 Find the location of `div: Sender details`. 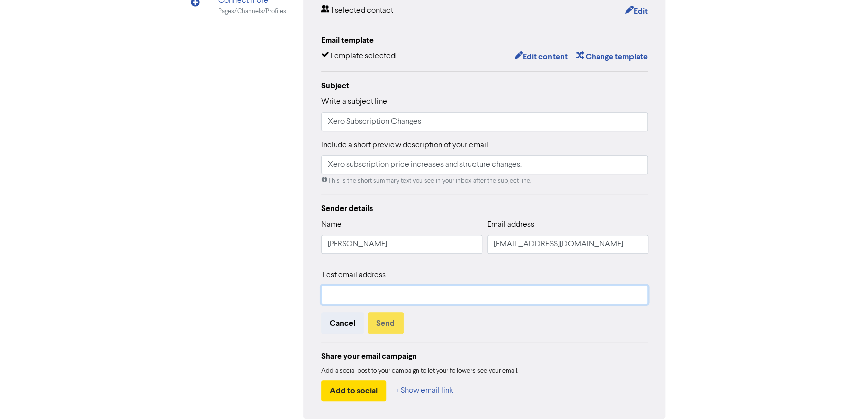

div: Sender details is located at coordinates (484, 209).